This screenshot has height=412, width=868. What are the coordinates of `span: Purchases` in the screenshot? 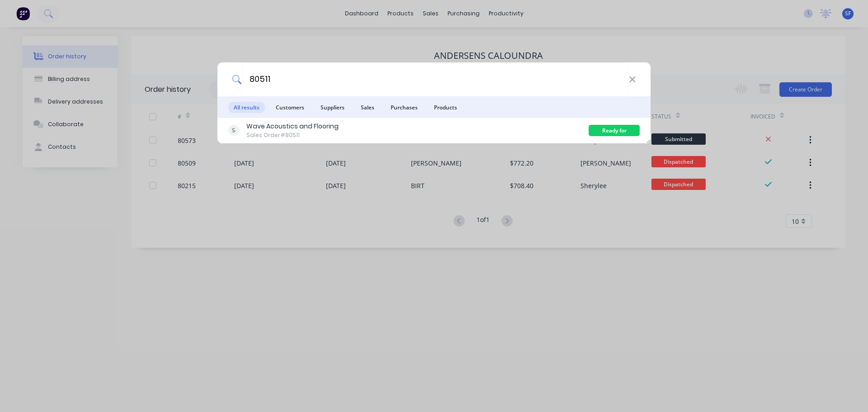 It's located at (404, 107).